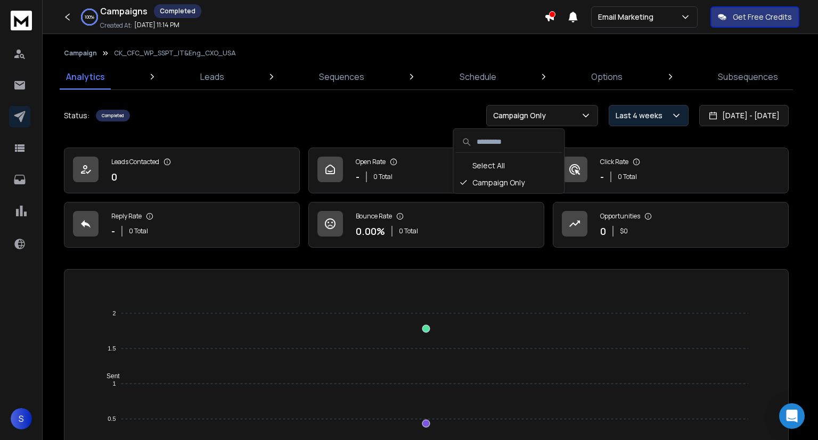 The height and width of the screenshot is (440, 818). What do you see at coordinates (114, 313) in the screenshot?
I see `tspan: 2` at bounding box center [114, 313].